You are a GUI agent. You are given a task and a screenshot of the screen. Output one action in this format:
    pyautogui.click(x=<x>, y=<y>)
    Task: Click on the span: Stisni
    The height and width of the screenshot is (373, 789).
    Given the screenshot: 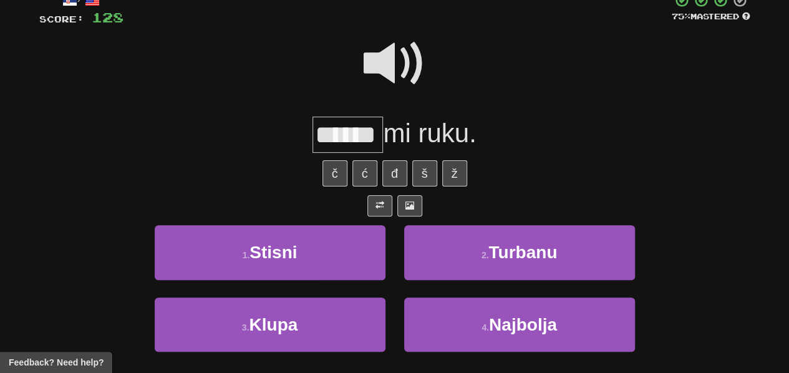 What is the action you would take?
    pyautogui.click(x=273, y=252)
    